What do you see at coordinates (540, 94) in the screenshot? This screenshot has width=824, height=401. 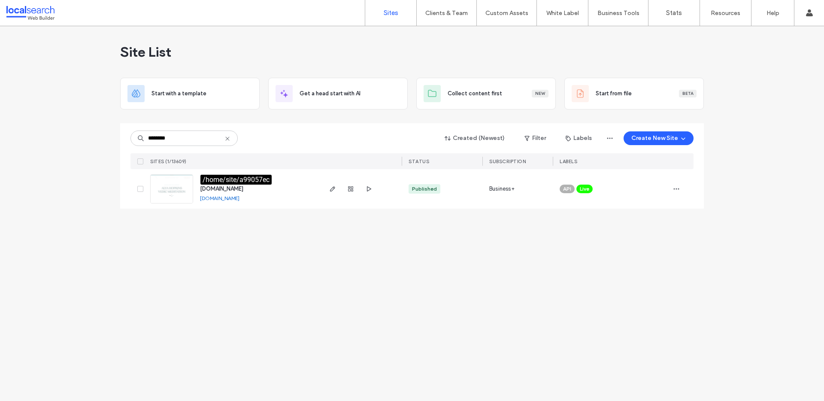 I see `div: New` at bounding box center [540, 94].